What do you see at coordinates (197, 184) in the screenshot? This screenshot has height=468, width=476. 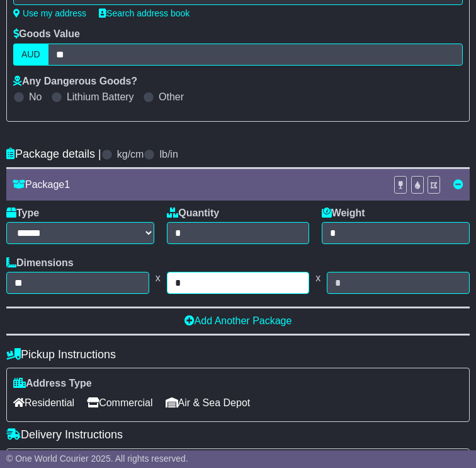 I see `div: Package` at bounding box center [197, 184].